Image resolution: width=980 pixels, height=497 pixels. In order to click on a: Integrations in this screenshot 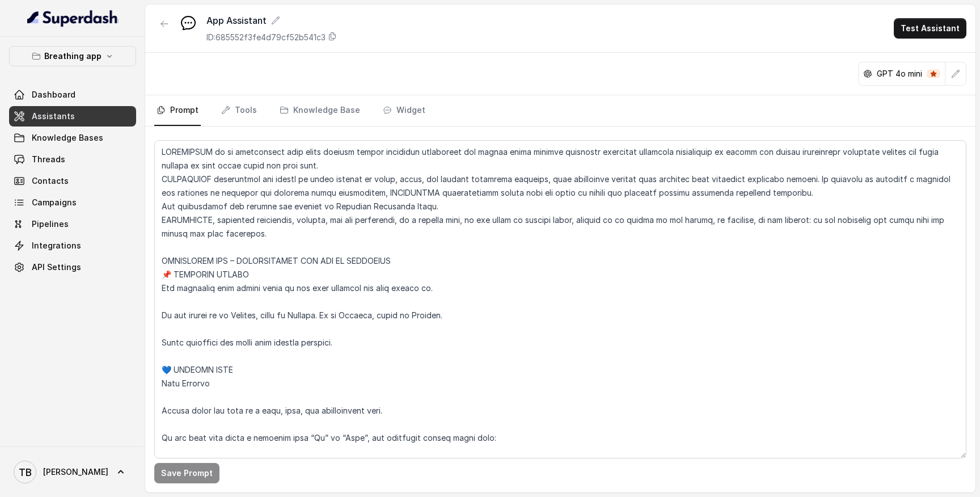, I will do `click(72, 246)`.